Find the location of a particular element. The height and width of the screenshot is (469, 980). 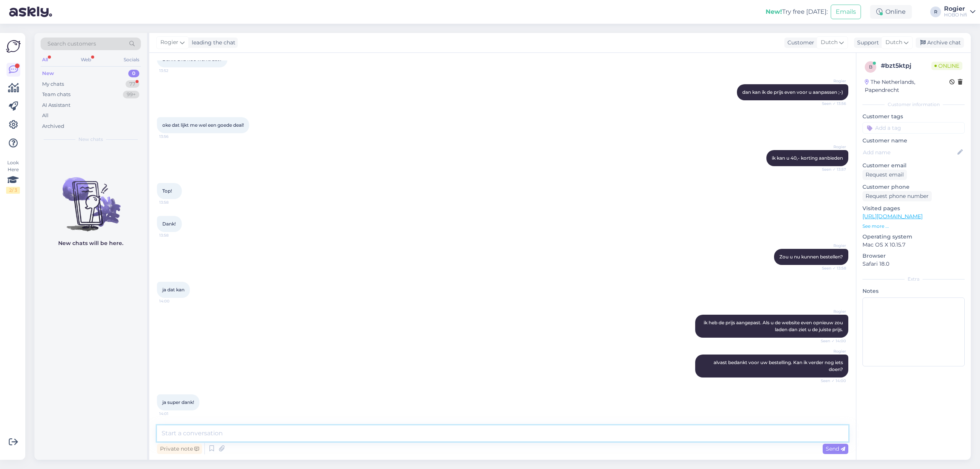

span: Send is located at coordinates (835, 448).